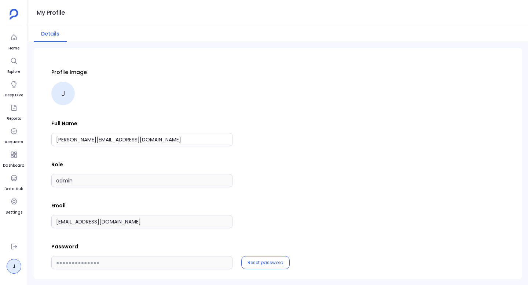  Describe the element at coordinates (14, 119) in the screenshot. I see `span: Reports` at that location.